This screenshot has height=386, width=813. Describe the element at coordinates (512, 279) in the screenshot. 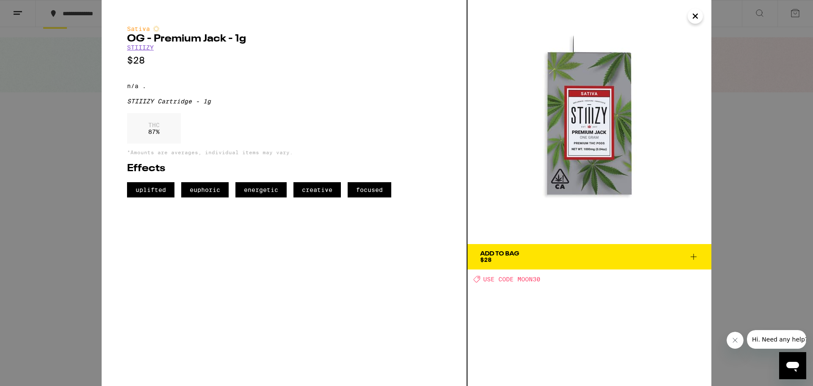

I see `span: USE CODE MOON30` at that location.